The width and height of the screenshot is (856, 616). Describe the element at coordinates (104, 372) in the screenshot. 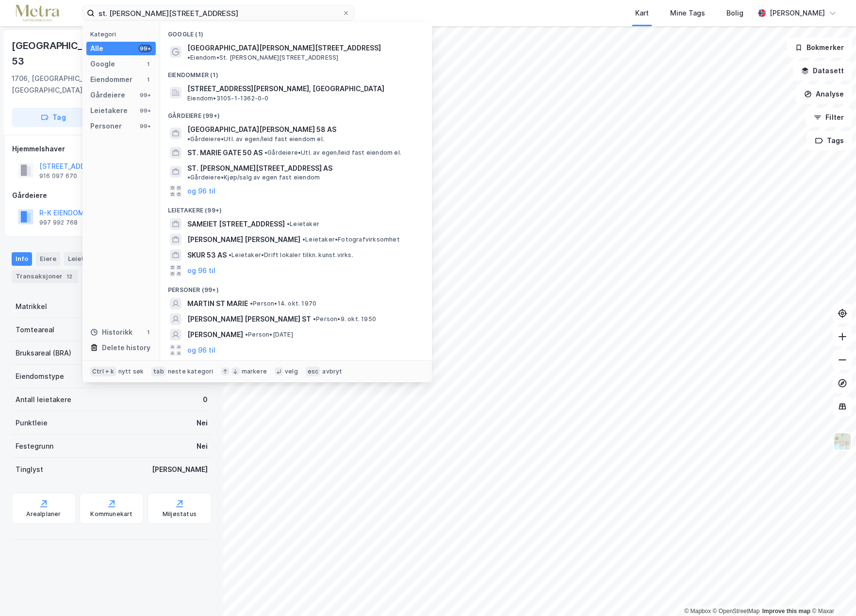

I see `div: Ctrl + k` at that location.